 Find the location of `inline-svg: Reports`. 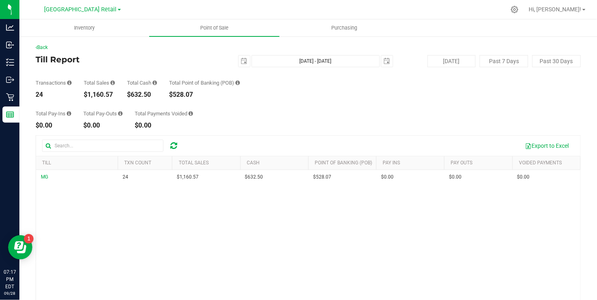

inline-svg: Reports is located at coordinates (10, 114).